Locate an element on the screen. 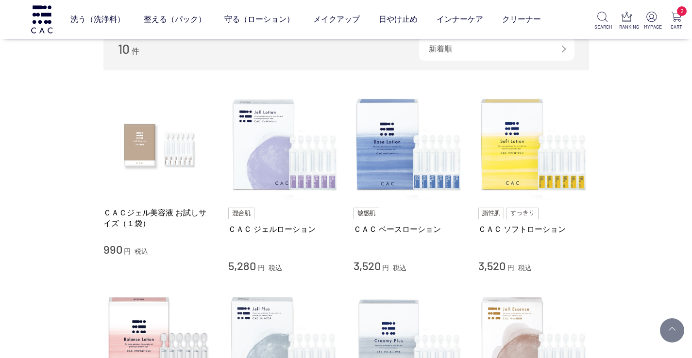 Image resolution: width=692 pixels, height=358 pixels. a: クリーナー is located at coordinates (522, 19).